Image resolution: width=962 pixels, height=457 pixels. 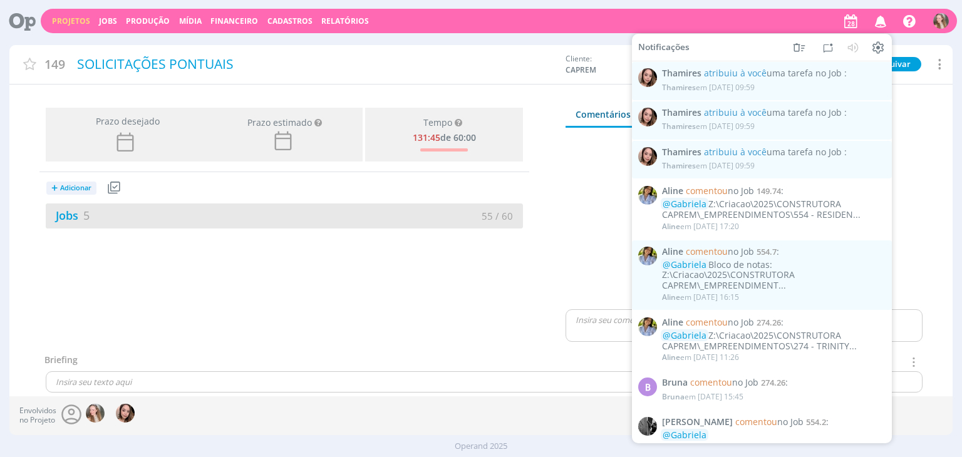 What do you see at coordinates (427, 137) in the screenshot?
I see `span: 131:45` at bounding box center [427, 137].